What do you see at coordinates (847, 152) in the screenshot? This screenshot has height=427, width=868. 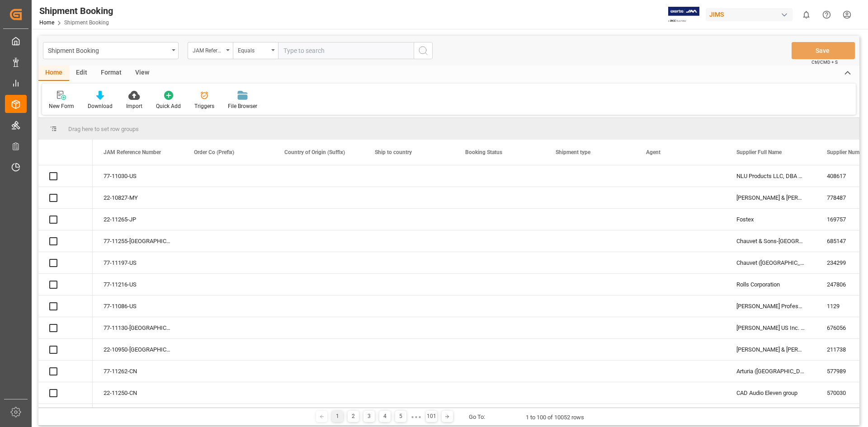 I see `span: Supplier Number` at bounding box center [847, 152].